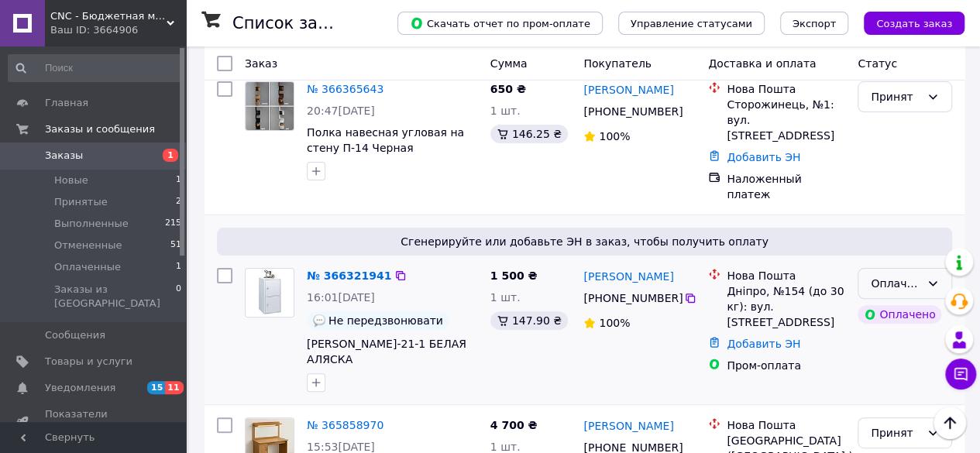 Image resolution: width=980 pixels, height=453 pixels. Describe the element at coordinates (88, 246) in the screenshot. I see `span: Отмененные` at that location.